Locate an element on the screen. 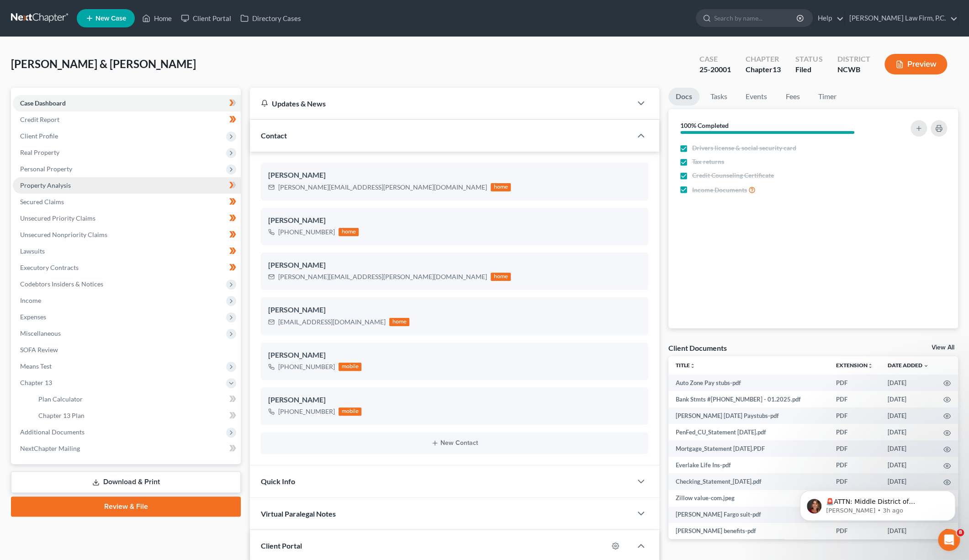  a: Extensionunfold_more is located at coordinates (855, 365).